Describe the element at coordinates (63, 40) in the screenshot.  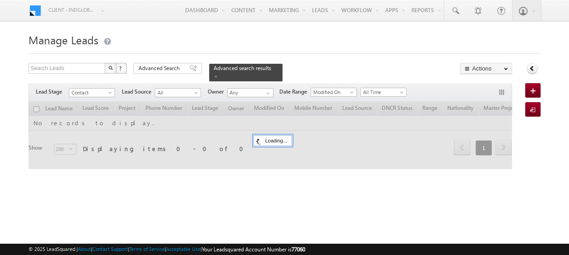
I see `span: Manage Leads` at that location.